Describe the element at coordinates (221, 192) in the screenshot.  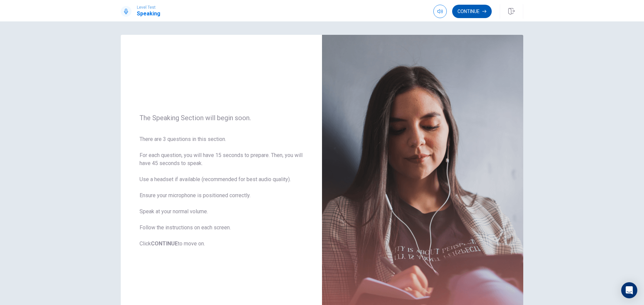
I see `span: There are 3 questions in this section. For each question, you will have 15 seconds to prepare. Th...` at that location.